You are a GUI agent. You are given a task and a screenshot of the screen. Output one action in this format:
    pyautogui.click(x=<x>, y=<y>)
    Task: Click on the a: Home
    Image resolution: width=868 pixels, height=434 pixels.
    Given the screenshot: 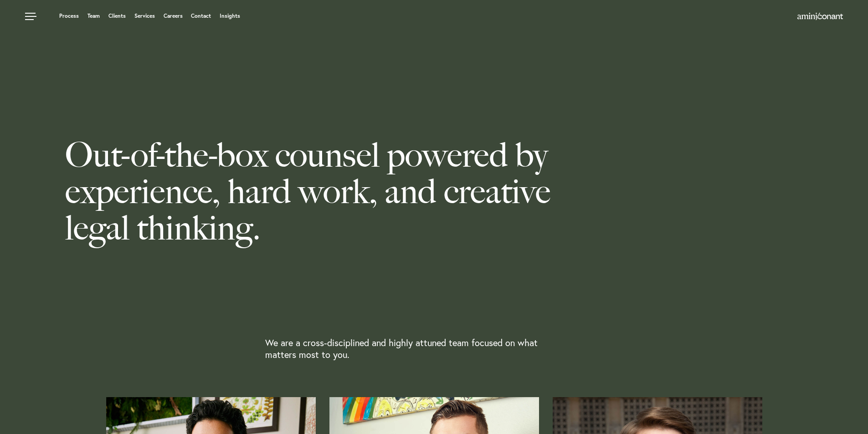 What is the action you would take?
    pyautogui.click(x=820, y=17)
    